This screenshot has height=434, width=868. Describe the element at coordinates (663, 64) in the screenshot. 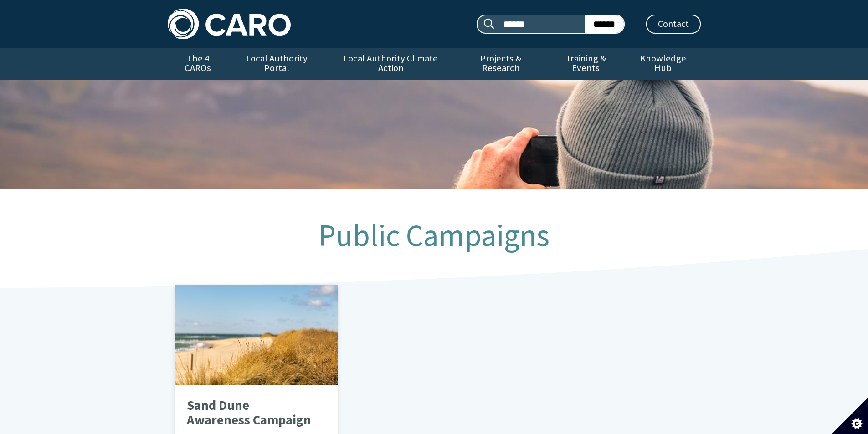

I see `a: Knowledge Hub` at that location.